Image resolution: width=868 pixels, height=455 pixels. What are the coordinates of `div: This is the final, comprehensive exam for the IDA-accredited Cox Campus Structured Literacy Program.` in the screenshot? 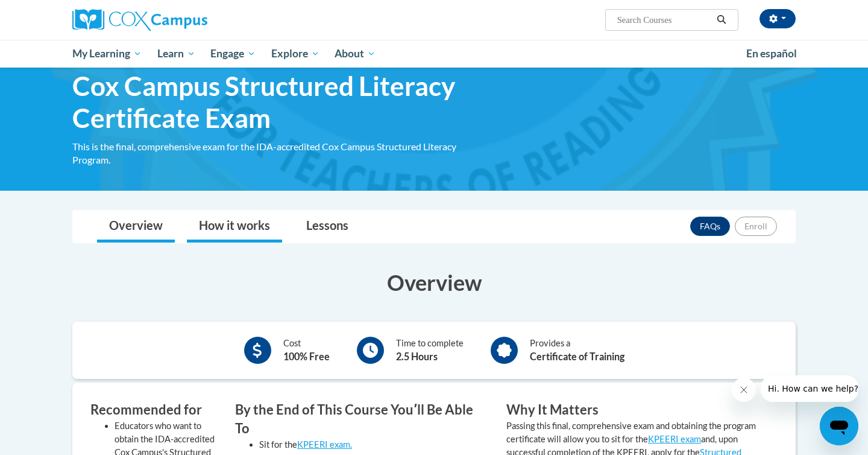 It's located at (280, 153).